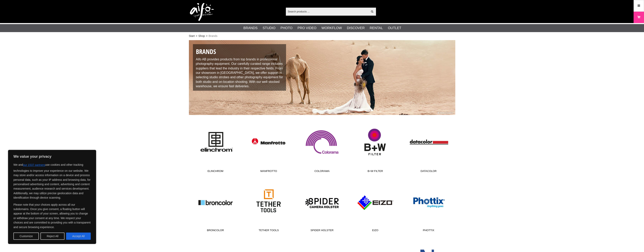  Describe the element at coordinates (52, 216) in the screenshot. I see `p: Please note that your choices apply across all our subdomains. Once you give consent, a floating ...` at that location.